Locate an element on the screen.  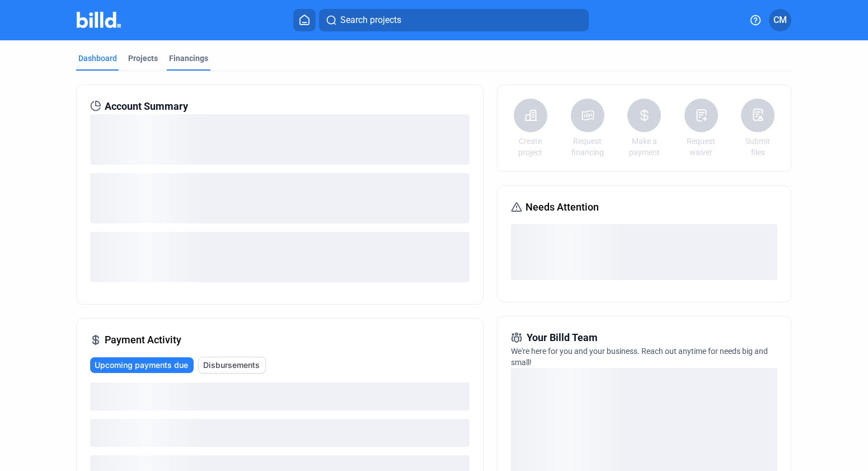
a: Request financing is located at coordinates (587, 147).